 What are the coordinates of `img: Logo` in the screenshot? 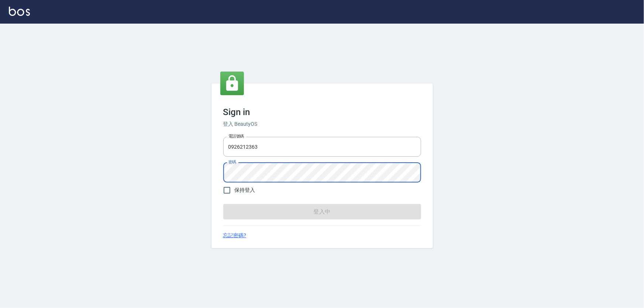 It's located at (19, 11).